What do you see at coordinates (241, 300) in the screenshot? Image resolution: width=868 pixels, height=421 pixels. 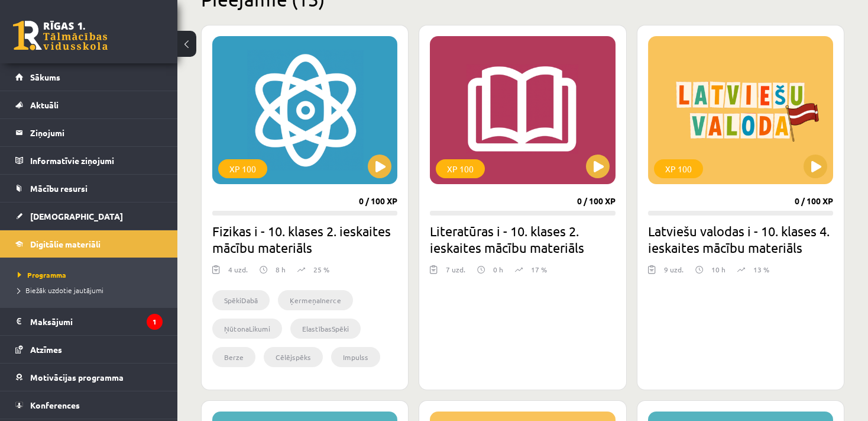 I see `li: SpēkiDabā` at bounding box center [241, 300].